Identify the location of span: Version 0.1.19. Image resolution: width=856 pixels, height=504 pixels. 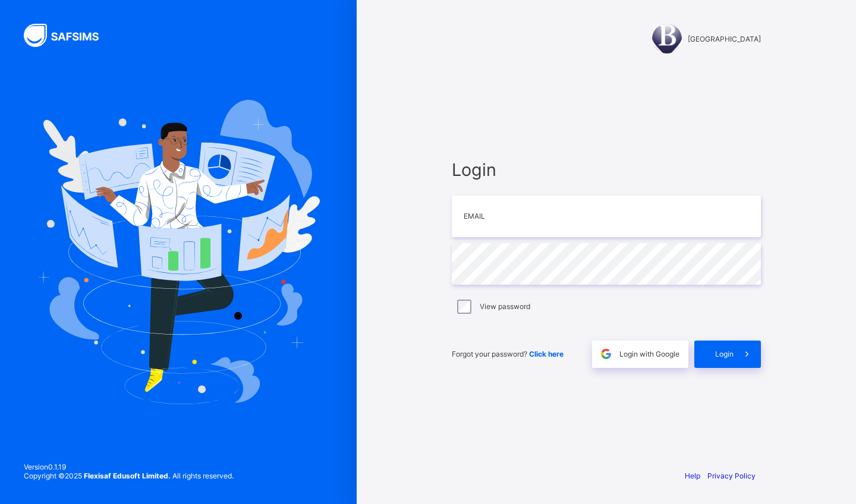
(128, 467).